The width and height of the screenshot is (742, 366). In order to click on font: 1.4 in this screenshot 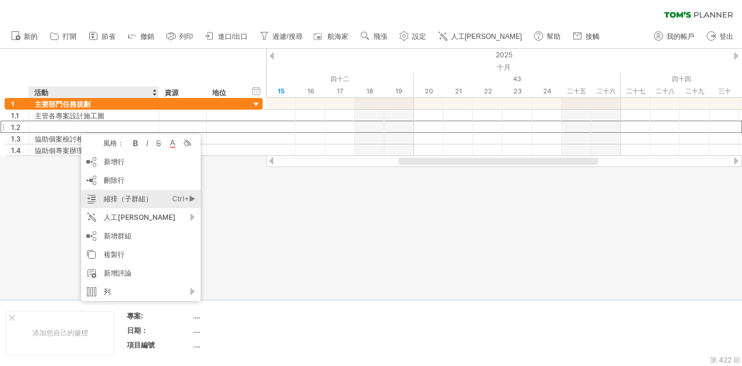, I will do `click(16, 150)`.